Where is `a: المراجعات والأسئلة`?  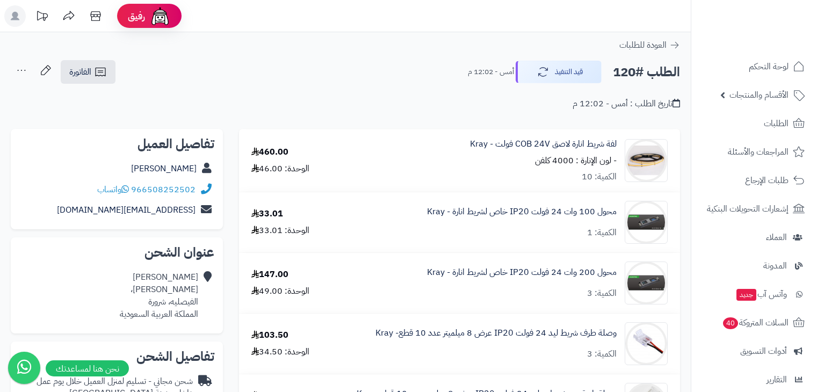
a: المراجعات والأسئلة is located at coordinates (754, 152).